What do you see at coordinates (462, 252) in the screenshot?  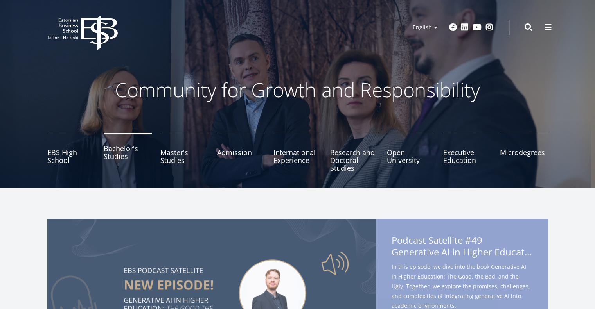 I see `span: Generative AI in Higher Education: The Good, the Bad, and the Ugly` at bounding box center [462, 252].